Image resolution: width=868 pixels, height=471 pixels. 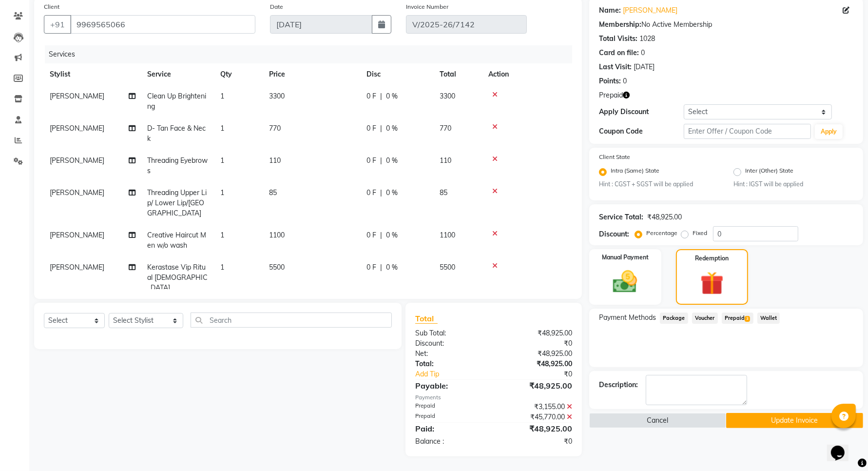 What do you see at coordinates (793, 184) in the screenshot?
I see `small: Hint : IGST will be applied` at bounding box center [793, 184].